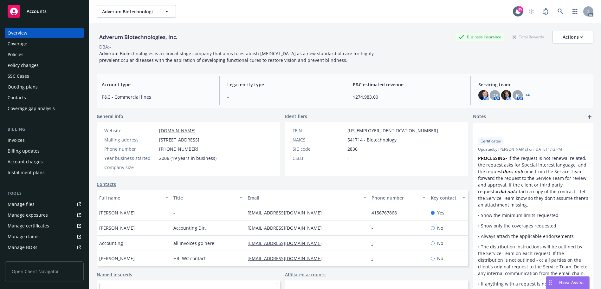 The height and width of the screenshot is (289, 601). What do you see at coordinates (303, 198) in the screenshot?
I see `div: Email` at bounding box center [303, 198].